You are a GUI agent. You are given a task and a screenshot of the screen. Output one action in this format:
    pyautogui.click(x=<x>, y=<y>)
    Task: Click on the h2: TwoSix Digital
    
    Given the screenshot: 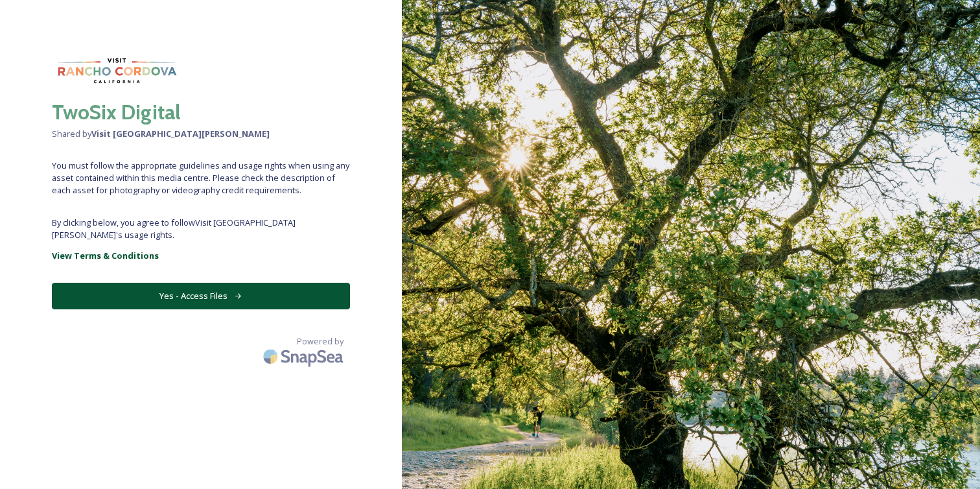 What is the action you would take?
    pyautogui.click(x=201, y=112)
    